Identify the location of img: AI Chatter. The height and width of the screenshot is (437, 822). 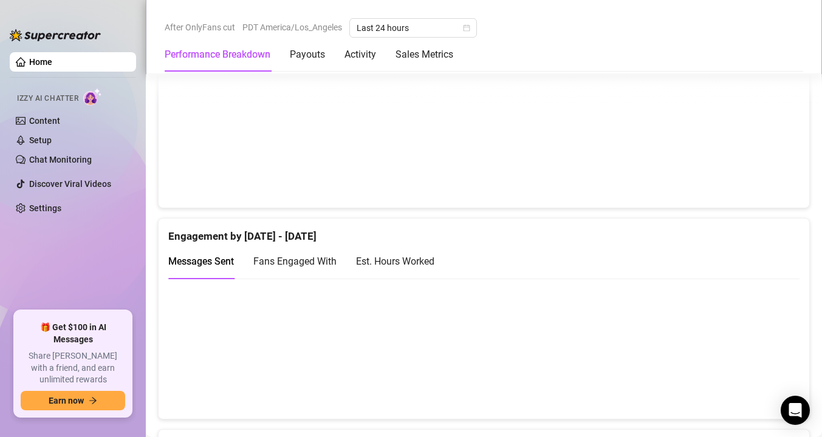
(92, 97).